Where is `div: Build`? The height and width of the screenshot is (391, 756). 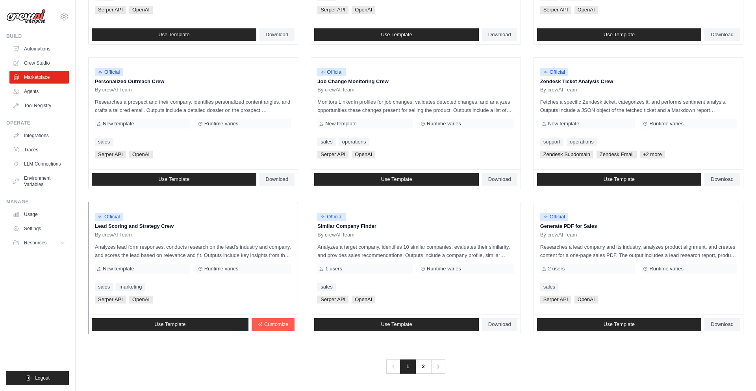
div: Build is located at coordinates (37, 36).